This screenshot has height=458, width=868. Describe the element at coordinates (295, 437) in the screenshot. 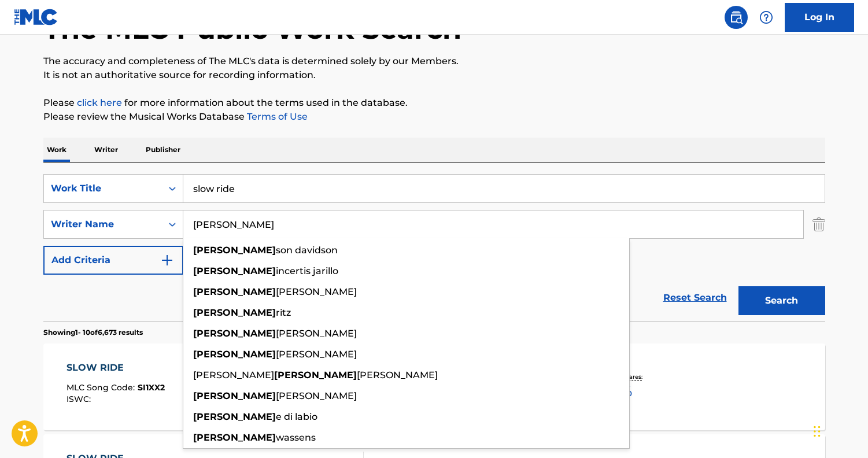

I see `span: wassens` at that location.